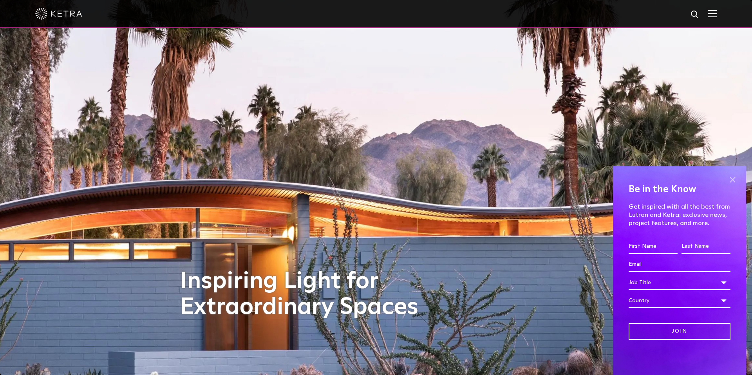 The width and height of the screenshot is (752, 375). I want to click on img: search icon, so click(695, 14).